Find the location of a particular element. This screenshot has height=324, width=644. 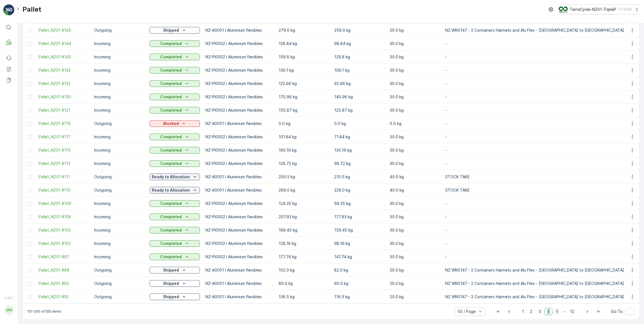

span: Total Weight : is located at coordinates (19, 103).